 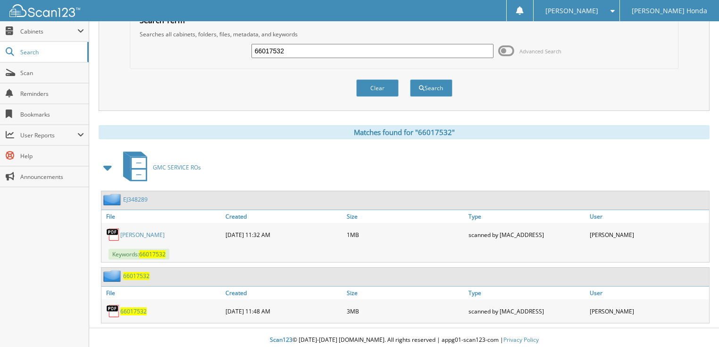 I want to click on span: User Reports, so click(x=49, y=135).